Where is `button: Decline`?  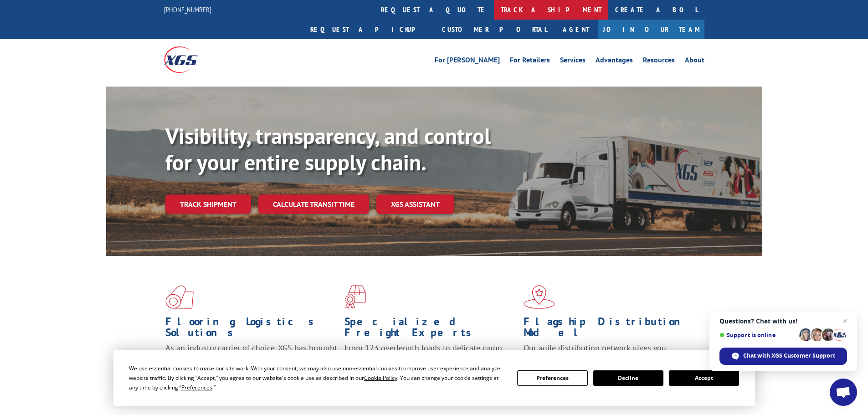
button: Decline is located at coordinates (629, 378).